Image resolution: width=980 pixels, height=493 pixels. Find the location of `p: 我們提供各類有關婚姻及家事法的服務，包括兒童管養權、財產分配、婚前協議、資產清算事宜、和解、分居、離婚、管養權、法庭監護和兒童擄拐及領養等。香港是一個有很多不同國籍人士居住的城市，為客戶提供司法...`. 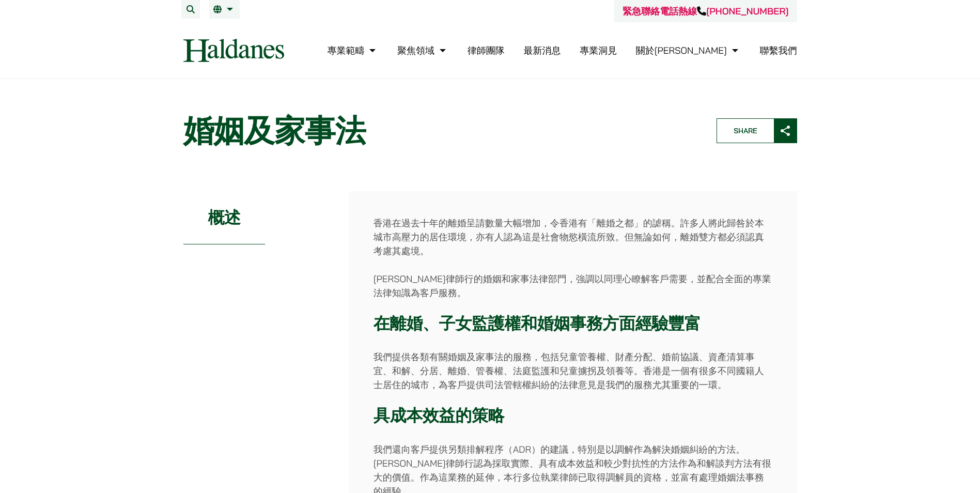

p: 我們提供各類有關婚姻及家事法的服務，包括兒童管養權、財產分配、婚前協議、資產清算事宜、和解、分居、離婚、管養權、法庭監護和兒童擄拐及領養等。香港是一個有很多不同國籍人士居住的城市，為客戶提供司法... is located at coordinates (573, 371).